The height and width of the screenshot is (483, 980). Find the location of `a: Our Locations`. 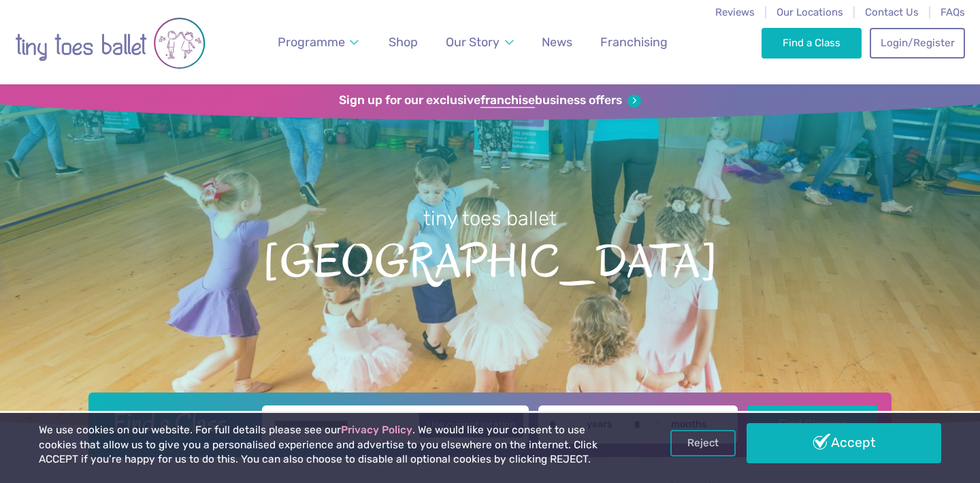

a: Our Locations is located at coordinates (810, 13).